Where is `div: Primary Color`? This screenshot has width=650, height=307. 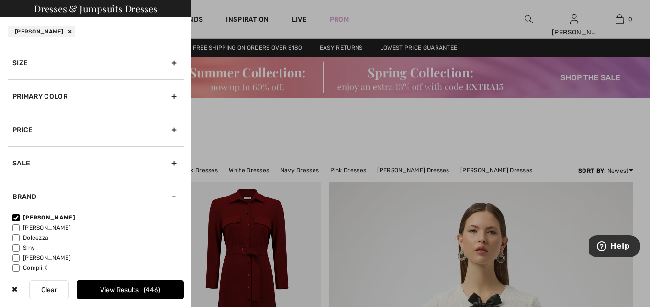
div: Primary Color is located at coordinates (96, 96).